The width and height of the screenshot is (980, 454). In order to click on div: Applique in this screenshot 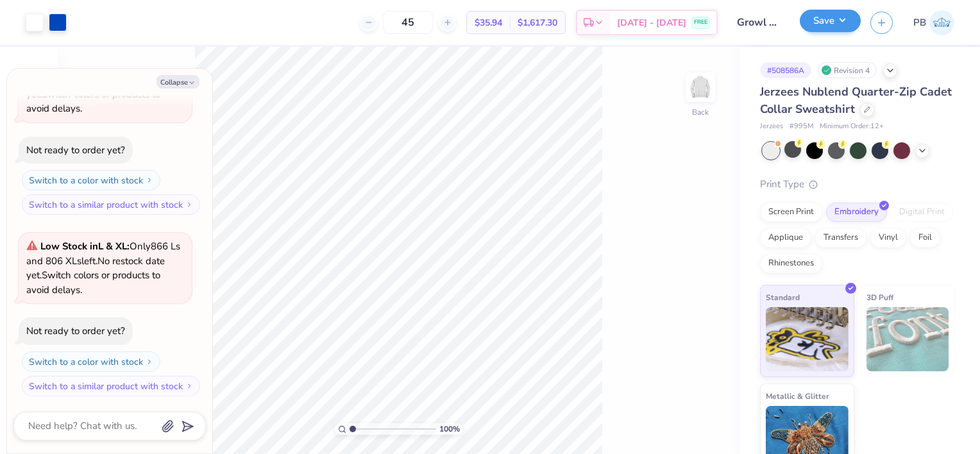, I will do `click(786, 238)`.